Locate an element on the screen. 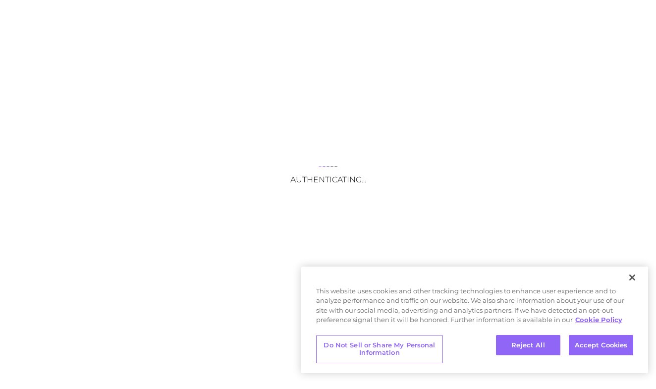 This screenshot has height=389, width=656. a: More information about your privacy, opens in a new tab is located at coordinates (599, 320).